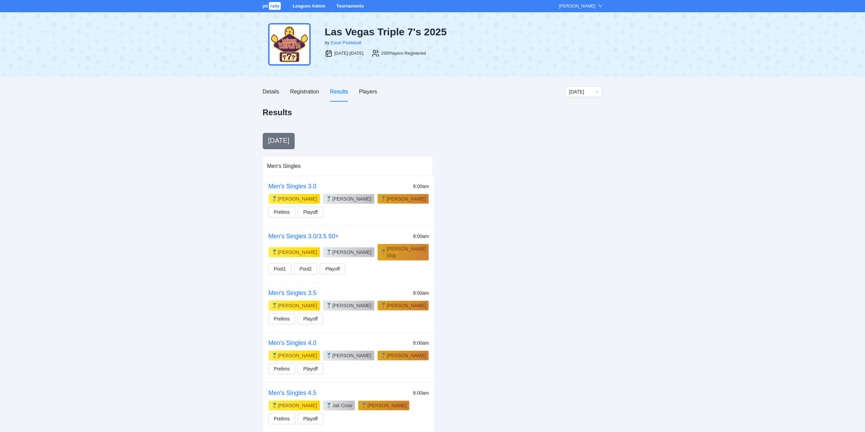 The height and width of the screenshot is (432, 865). Describe the element at coordinates (368, 91) in the screenshot. I see `div: Players` at that location.